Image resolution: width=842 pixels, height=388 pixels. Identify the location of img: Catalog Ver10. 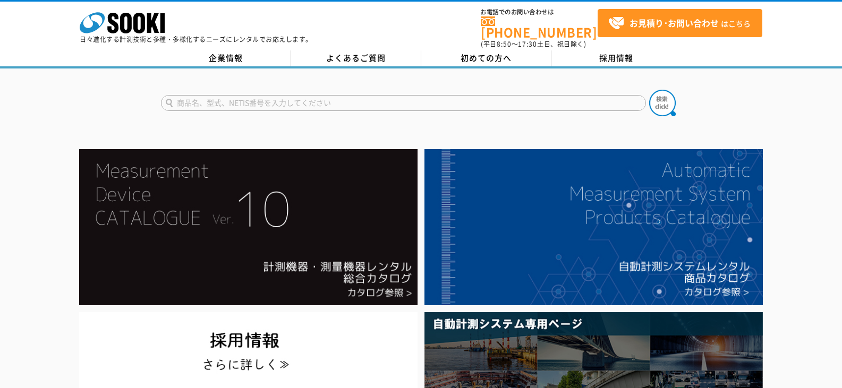
(248, 227).